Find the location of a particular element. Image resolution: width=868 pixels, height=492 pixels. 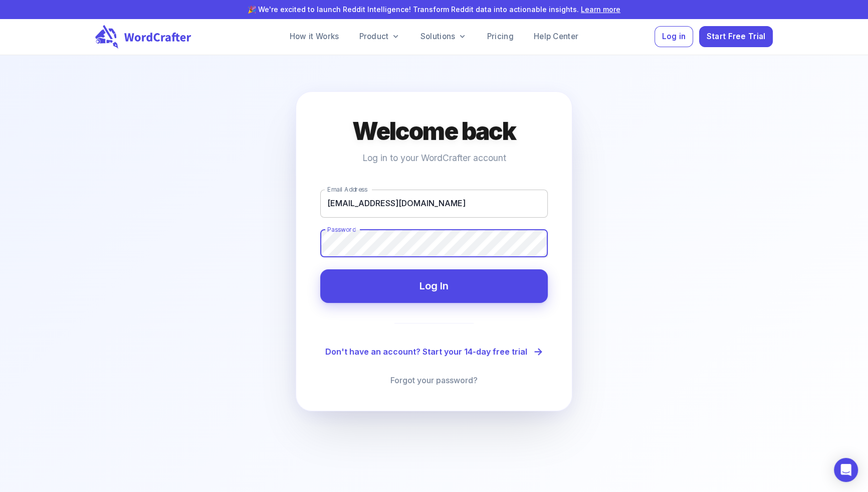

a: Product is located at coordinates (379, 37).